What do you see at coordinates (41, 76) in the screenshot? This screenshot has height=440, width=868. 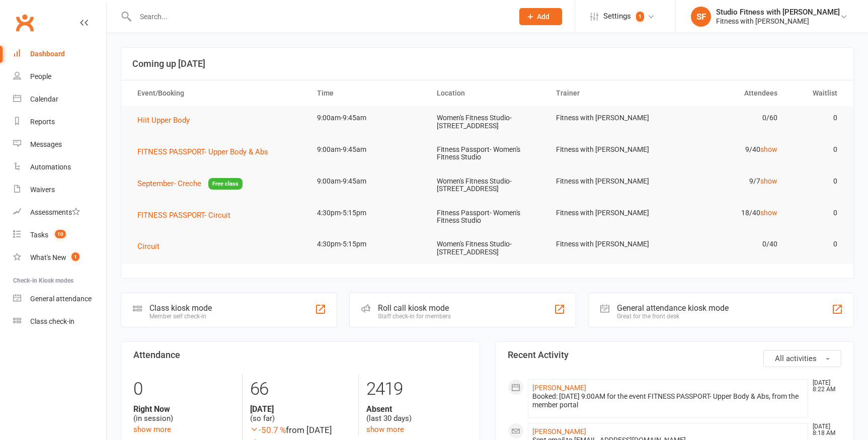 I see `div: People` at bounding box center [41, 76].